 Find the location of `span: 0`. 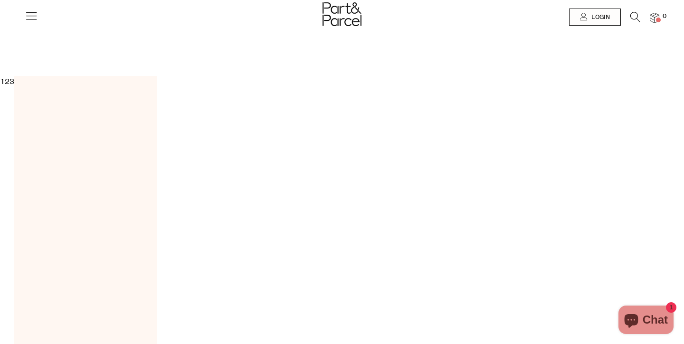

span: 0 is located at coordinates (665, 17).